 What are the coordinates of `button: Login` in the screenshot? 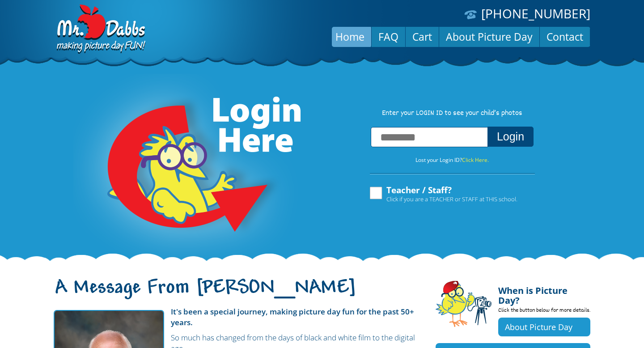 It's located at (510, 136).